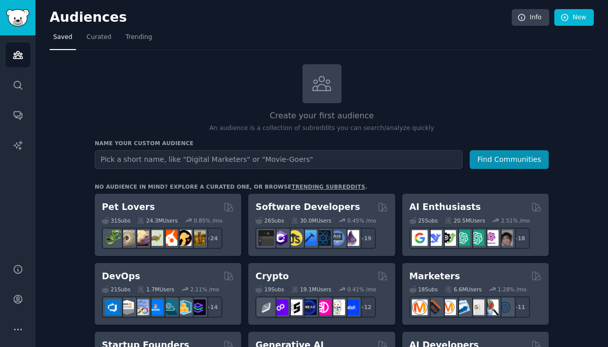 Image resolution: width=608 pixels, height=347 pixels. What do you see at coordinates (294, 307) in the screenshot?
I see `img: ethstaker` at bounding box center [294, 307].